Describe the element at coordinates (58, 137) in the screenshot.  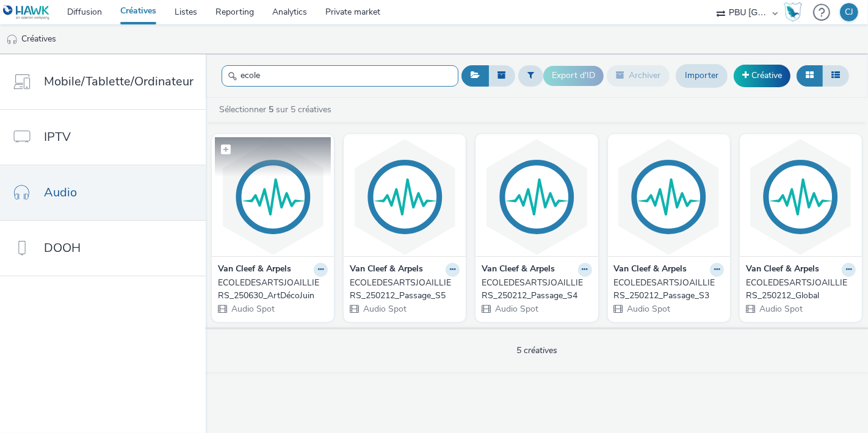
I see `span: IPTV` at that location.